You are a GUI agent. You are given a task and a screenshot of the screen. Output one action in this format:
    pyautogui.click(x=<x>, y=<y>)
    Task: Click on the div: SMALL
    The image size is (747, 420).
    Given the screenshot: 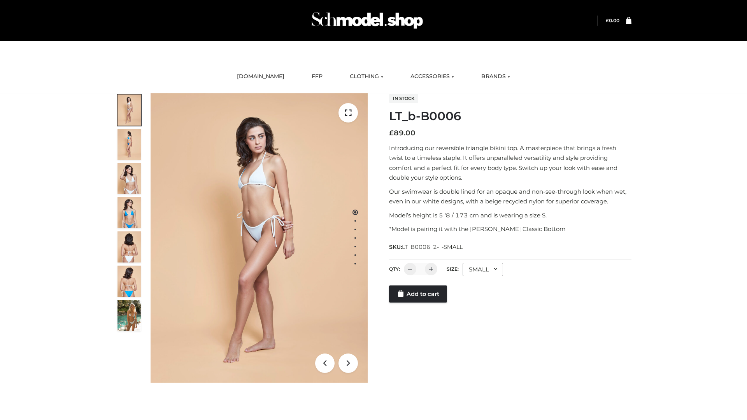 What is the action you would take?
    pyautogui.click(x=483, y=270)
    